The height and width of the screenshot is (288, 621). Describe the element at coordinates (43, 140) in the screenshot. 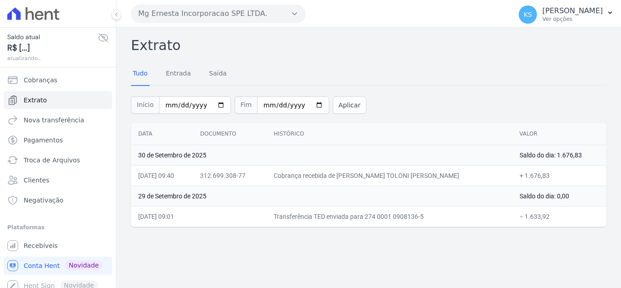

I see `span: Pagamentos` at that location.